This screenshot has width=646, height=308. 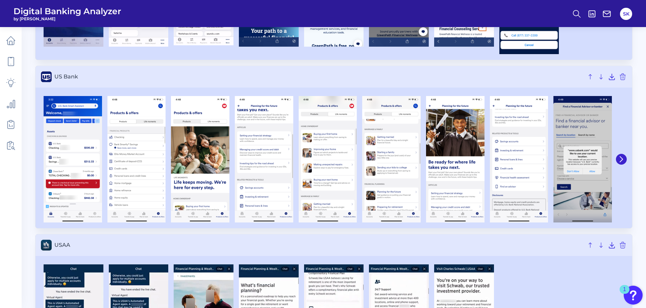 What do you see at coordinates (624, 293) in the screenshot?
I see `div: 1` at bounding box center [624, 293].